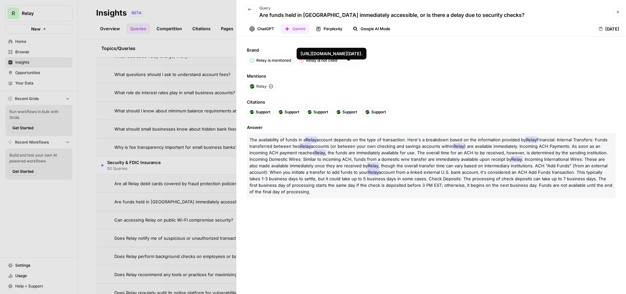 This screenshot has width=626, height=294. I want to click on button: Perplexity, so click(329, 29).